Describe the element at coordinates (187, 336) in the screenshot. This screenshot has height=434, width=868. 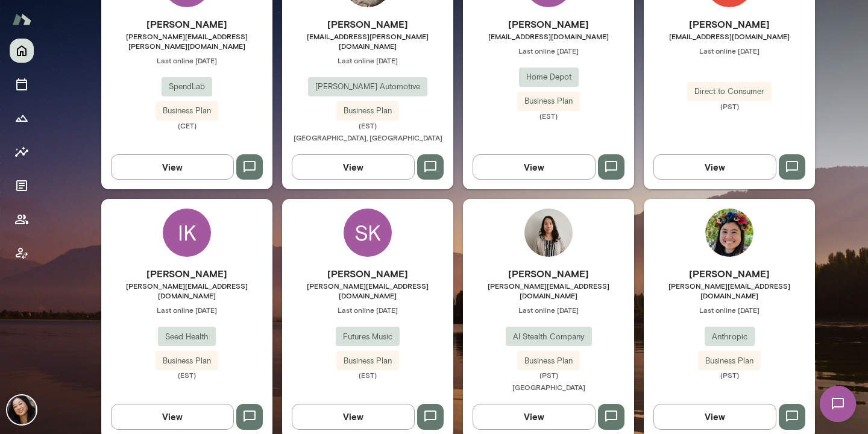
I see `span: Seed Health` at that location.